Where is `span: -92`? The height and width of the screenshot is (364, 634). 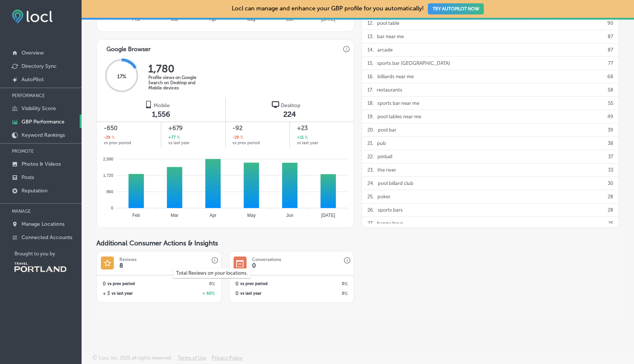
span: -92 is located at coordinates (257, 128).